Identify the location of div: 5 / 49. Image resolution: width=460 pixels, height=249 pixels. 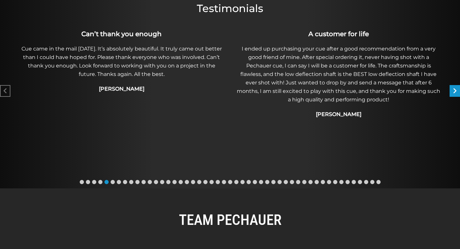
(121, 62).